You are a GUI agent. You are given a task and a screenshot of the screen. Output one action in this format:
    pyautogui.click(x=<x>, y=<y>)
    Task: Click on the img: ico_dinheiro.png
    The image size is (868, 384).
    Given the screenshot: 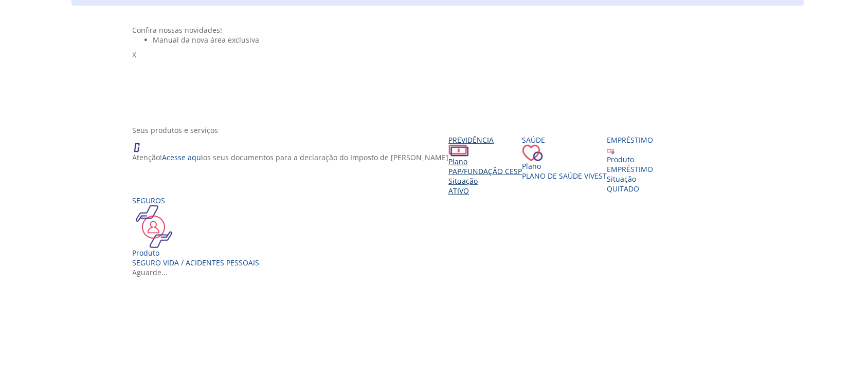 What is the action you would take?
    pyautogui.click(x=459, y=151)
    